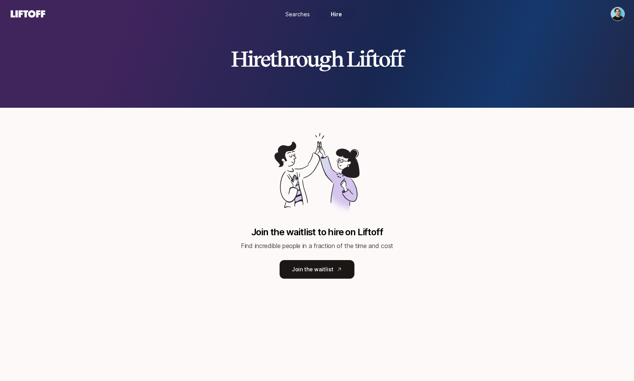 This screenshot has height=381, width=634. Describe the element at coordinates (298, 14) in the screenshot. I see `a: Searches` at that location.